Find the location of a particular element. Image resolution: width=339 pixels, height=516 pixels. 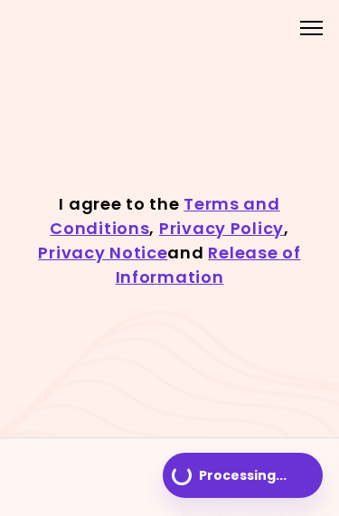

span: Processing ... is located at coordinates (242, 475).